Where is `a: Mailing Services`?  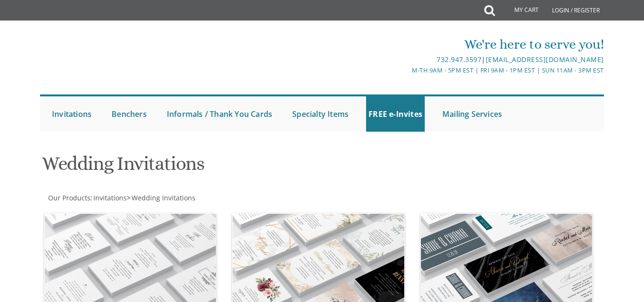 a: Mailing Services is located at coordinates (472, 114).